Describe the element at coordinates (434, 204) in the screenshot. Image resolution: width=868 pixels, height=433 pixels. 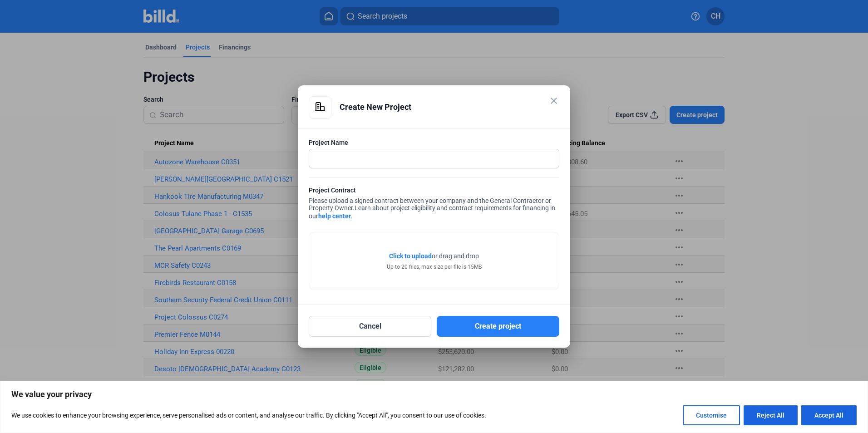
I see `div: Please upload a signed contract between your company and the General Contractor or Property Owner.` at that location.